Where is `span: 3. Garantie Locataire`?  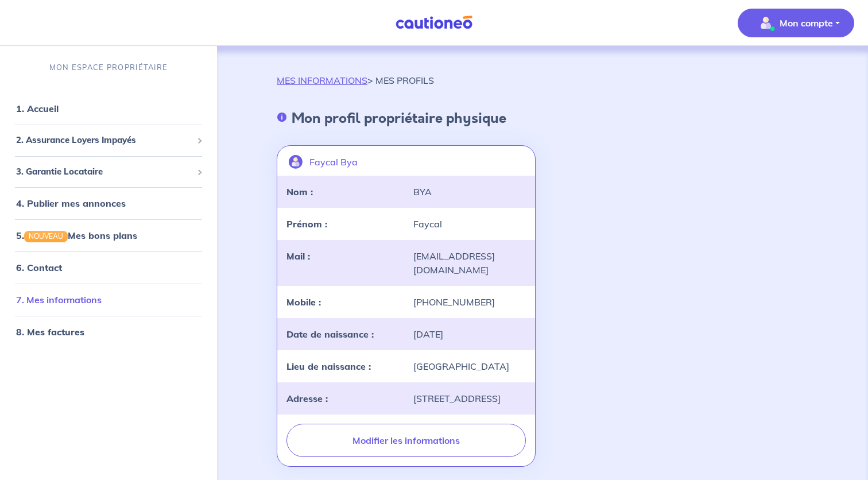 span: 3. Garantie Locataire is located at coordinates (104, 171).